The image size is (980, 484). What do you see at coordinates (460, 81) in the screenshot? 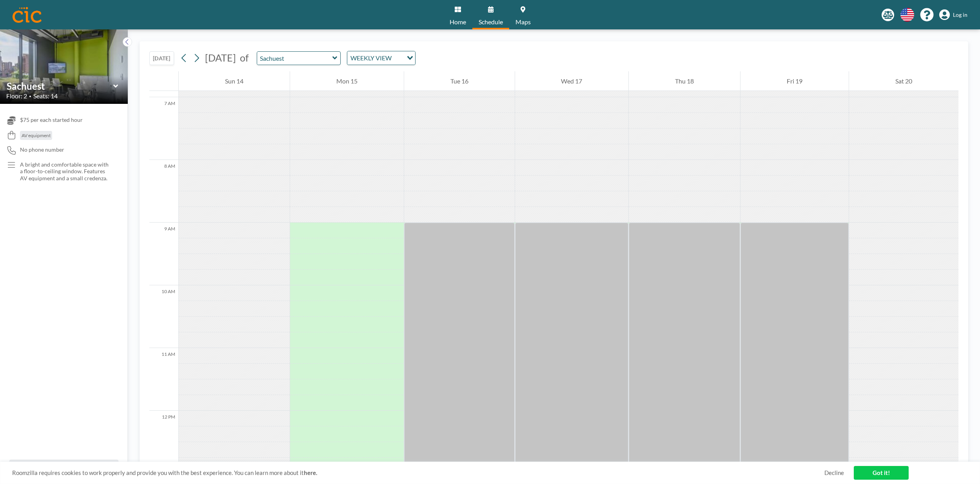
I see `div: Tue 16` at bounding box center [460, 81].